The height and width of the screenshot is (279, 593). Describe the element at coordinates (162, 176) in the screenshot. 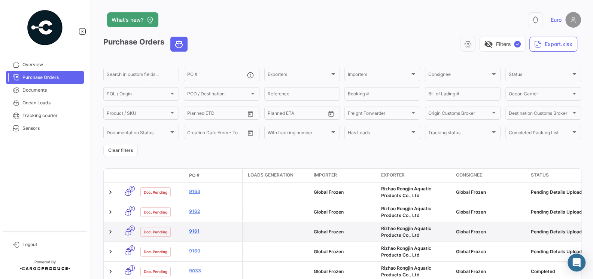

I see `datatable-header-cell: Doc. Status` at that location.